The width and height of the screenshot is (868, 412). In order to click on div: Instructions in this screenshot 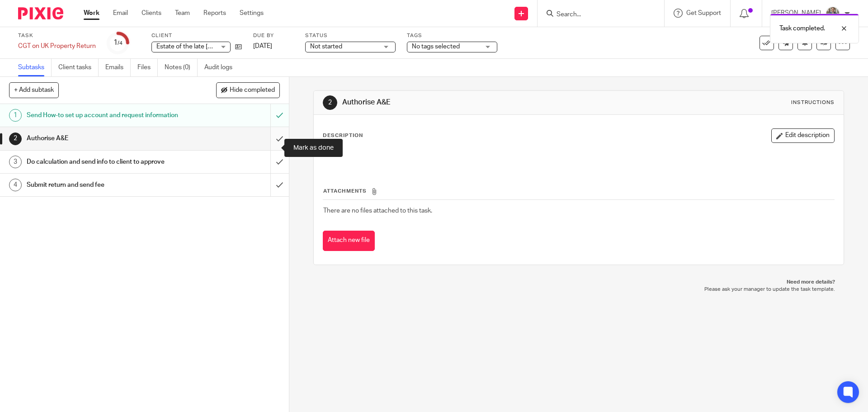, I will do `click(813, 103)`.